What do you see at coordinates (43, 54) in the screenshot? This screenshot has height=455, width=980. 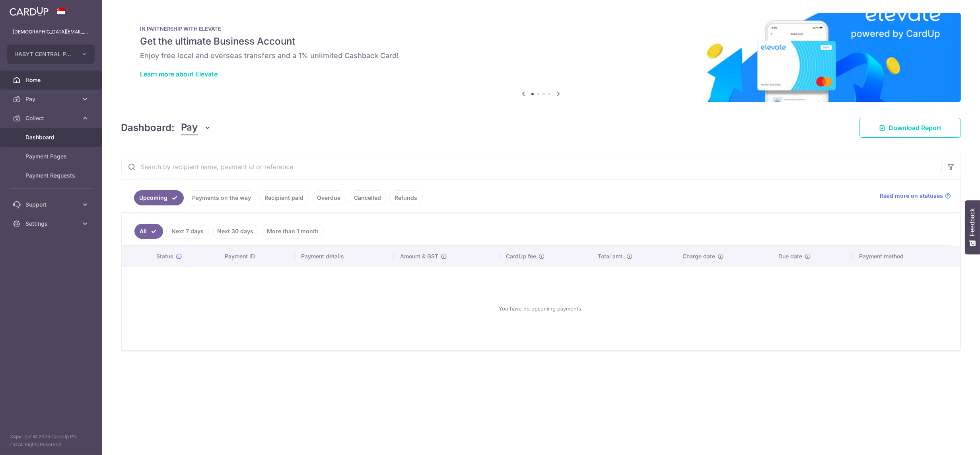 I see `span: HABYT CENTRAL PTE. LTD.` at bounding box center [43, 54].